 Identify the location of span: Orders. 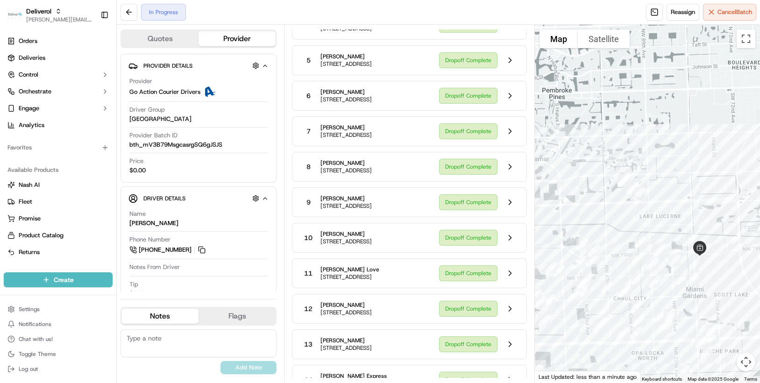
(28, 41).